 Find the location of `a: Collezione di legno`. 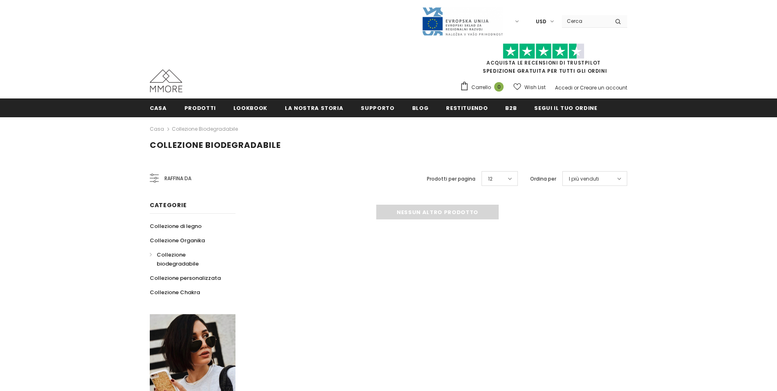

a: Collezione di legno is located at coordinates (175, 226).